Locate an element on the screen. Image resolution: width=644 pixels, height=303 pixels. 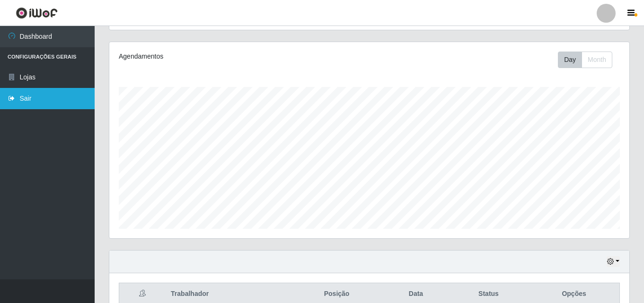
img: CoreUI Logo is located at coordinates (37, 13).